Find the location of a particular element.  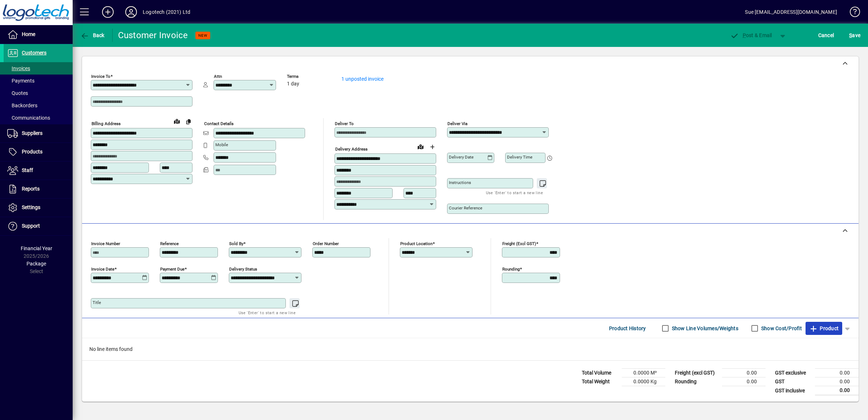

mat-label: Delivery date is located at coordinates (461, 157).